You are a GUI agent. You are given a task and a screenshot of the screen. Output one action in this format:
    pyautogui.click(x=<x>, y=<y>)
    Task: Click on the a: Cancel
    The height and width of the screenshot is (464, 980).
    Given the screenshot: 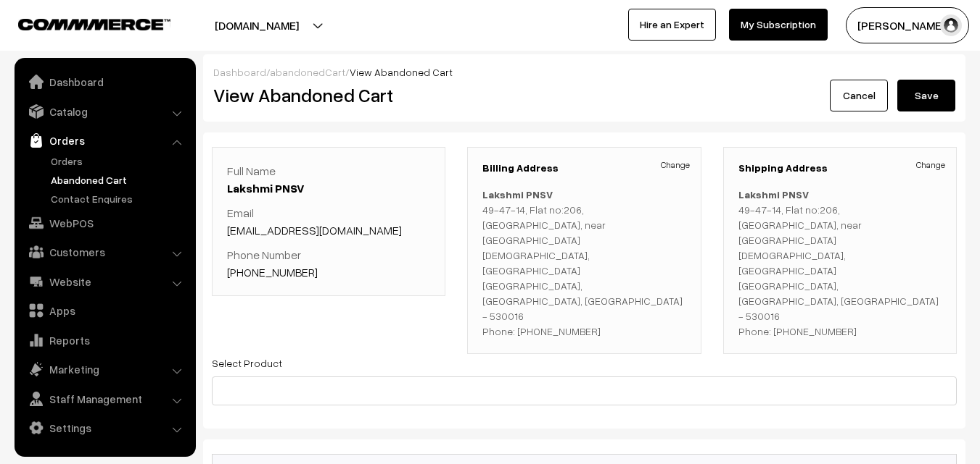 What is the action you would take?
    pyautogui.click(x=858, y=95)
    